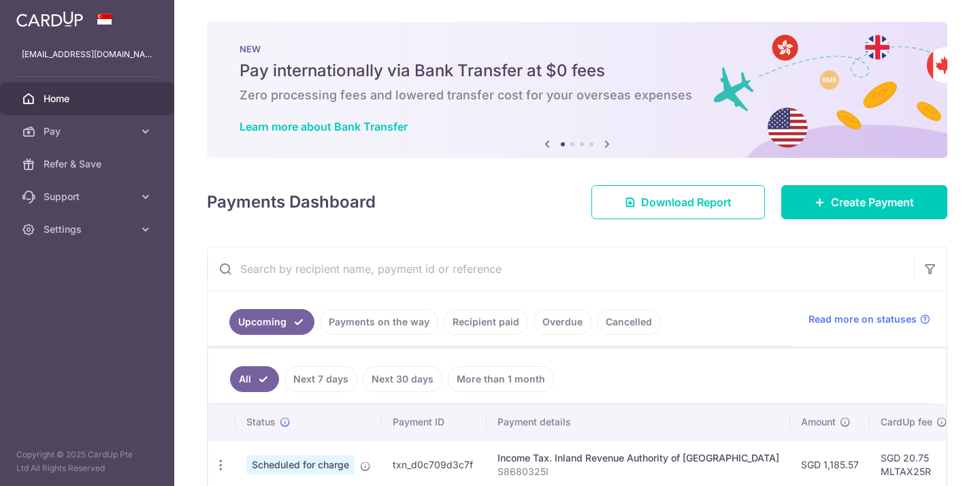 The image size is (980, 486). Describe the element at coordinates (686, 202) in the screenshot. I see `span: Download Report` at that location.